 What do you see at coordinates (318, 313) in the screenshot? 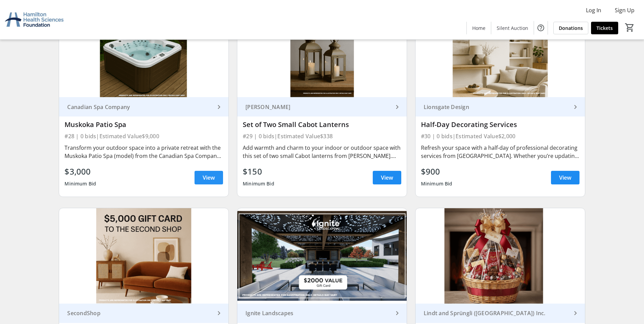
I see `div: Ignite Landscapes` at bounding box center [318, 313].